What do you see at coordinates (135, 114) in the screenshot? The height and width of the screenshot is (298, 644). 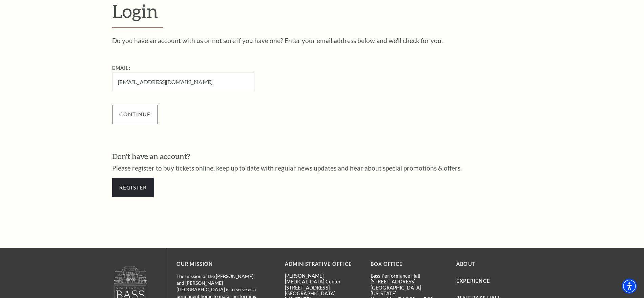 I see `input: Submit button` at bounding box center [135, 114].